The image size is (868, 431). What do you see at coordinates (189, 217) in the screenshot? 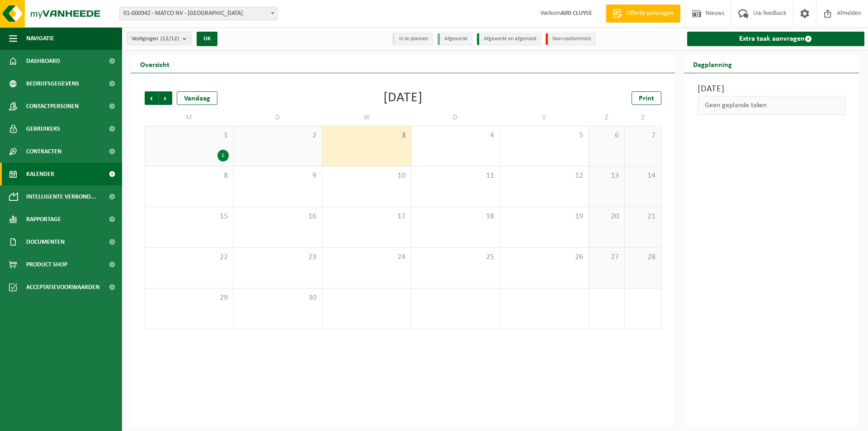
I see `span: 15` at bounding box center [189, 217].